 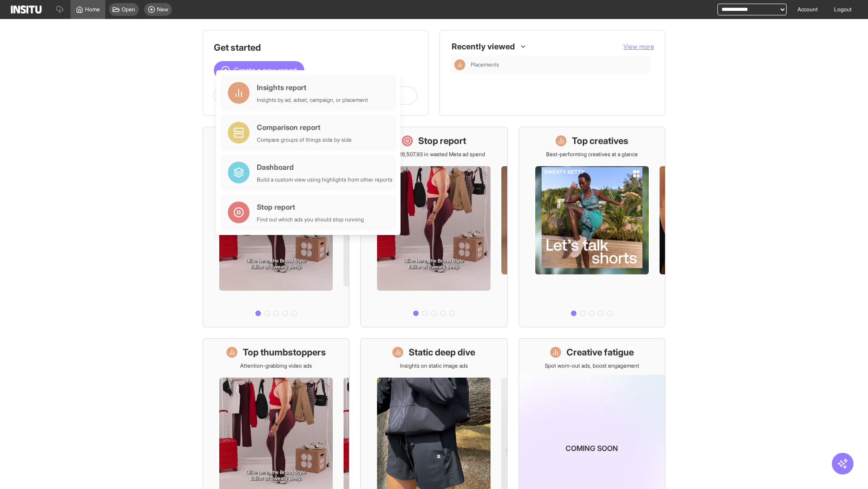 What do you see at coordinates (324, 167) in the screenshot?
I see `div: Dashboard` at bounding box center [324, 167].